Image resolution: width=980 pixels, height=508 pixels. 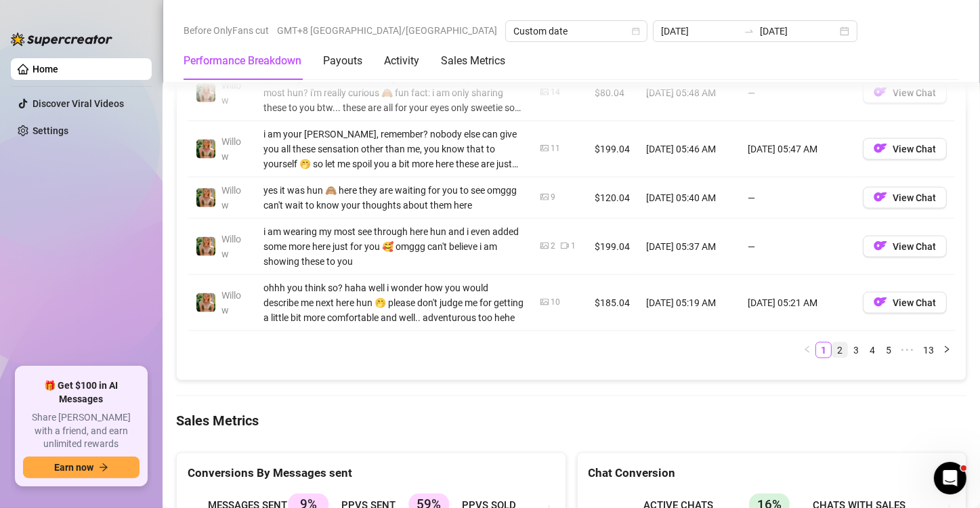 I want to click on li: 1, so click(x=824, y=350).